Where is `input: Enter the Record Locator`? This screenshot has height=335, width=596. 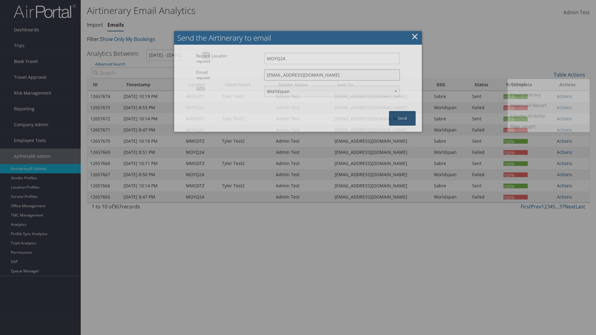
input: Enter the Record Locator is located at coordinates (332, 58).